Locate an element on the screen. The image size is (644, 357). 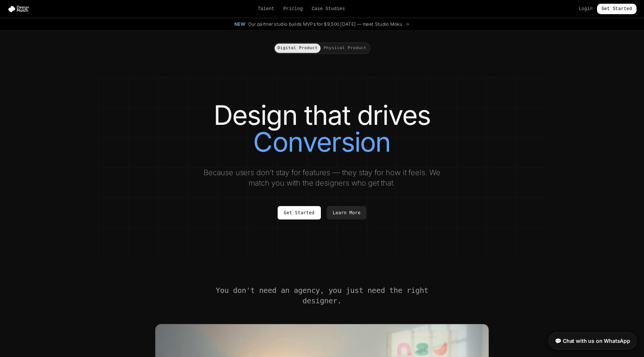
a: Talent is located at coordinates (266, 9).